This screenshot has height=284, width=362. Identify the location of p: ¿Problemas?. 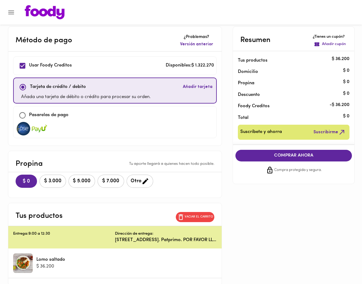
(197, 37).